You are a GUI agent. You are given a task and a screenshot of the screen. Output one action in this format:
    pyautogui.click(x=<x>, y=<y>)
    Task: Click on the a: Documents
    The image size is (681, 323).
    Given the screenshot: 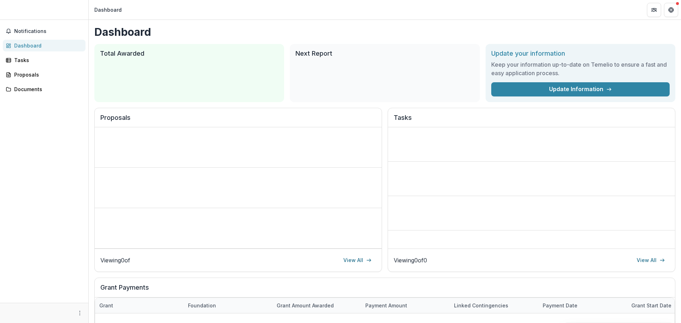 What is the action you would take?
    pyautogui.click(x=44, y=89)
    